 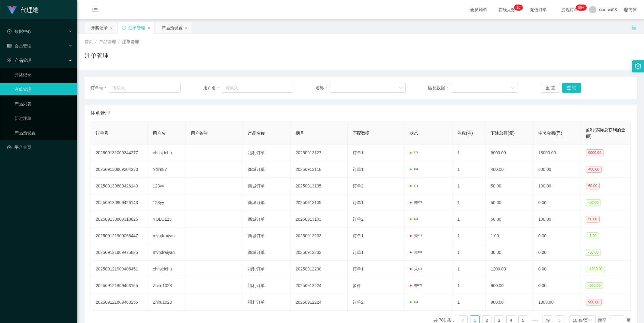 What do you see at coordinates (44, 104) in the screenshot?
I see `a: 产品列表` at bounding box center [44, 104].